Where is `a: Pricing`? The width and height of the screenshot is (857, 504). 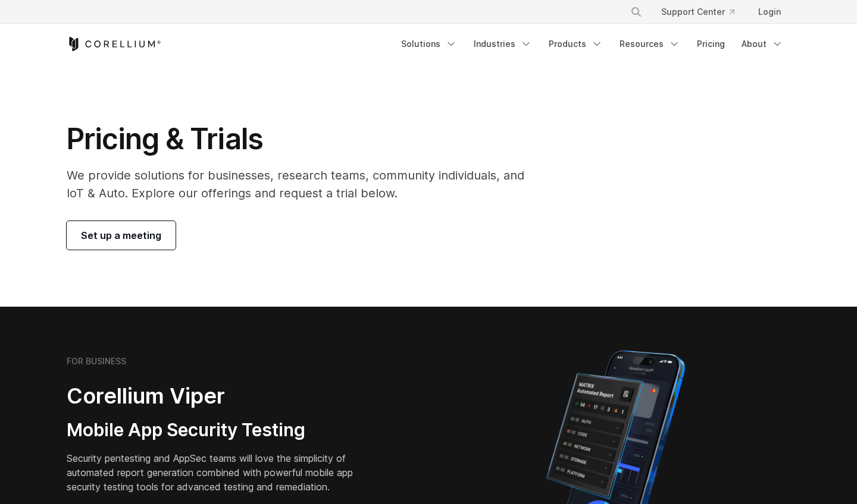 a: Pricing is located at coordinates (710, 44).